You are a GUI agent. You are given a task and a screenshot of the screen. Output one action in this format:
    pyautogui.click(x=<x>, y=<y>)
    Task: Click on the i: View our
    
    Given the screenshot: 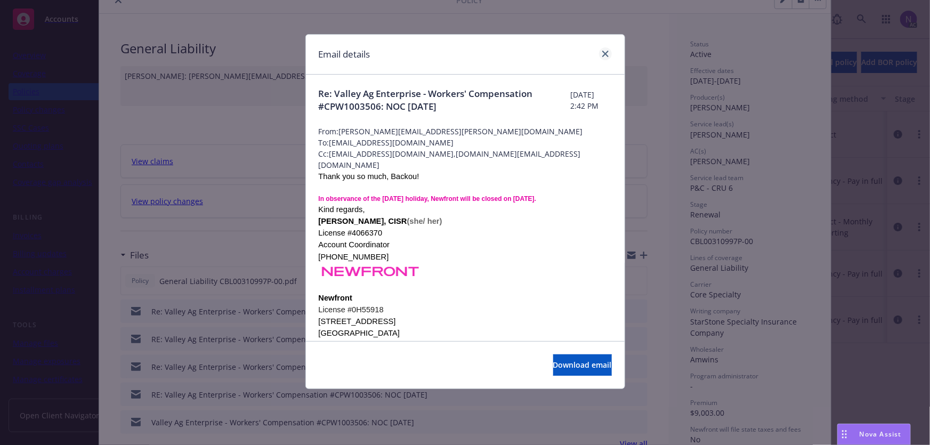 What is the action you would take?
    pyautogui.click(x=329, y=343)
    